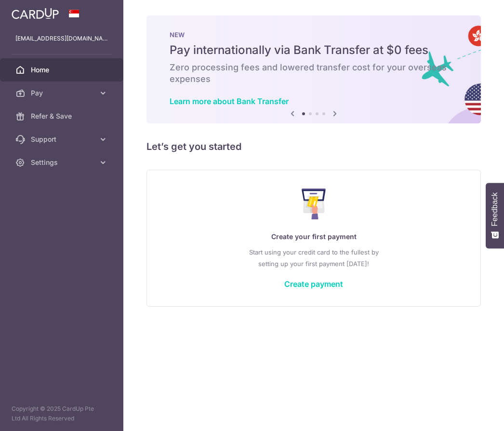  Describe the element at coordinates (63, 116) in the screenshot. I see `span: Refer & Save` at that location.